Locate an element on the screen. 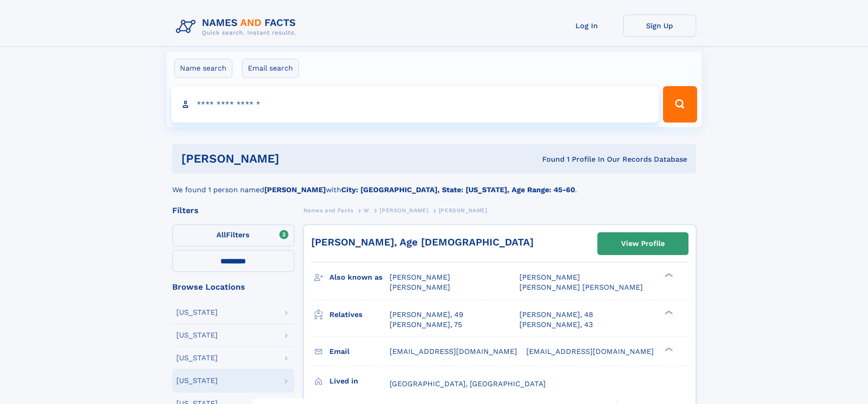 This screenshot has width=868, height=404. h3: Email is located at coordinates (360, 351).